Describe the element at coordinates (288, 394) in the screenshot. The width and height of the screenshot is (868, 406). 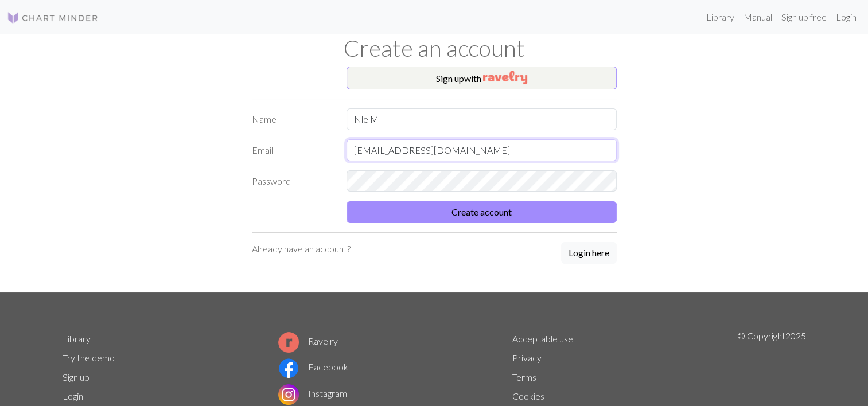
I see `img: Instagram logo` at that location.